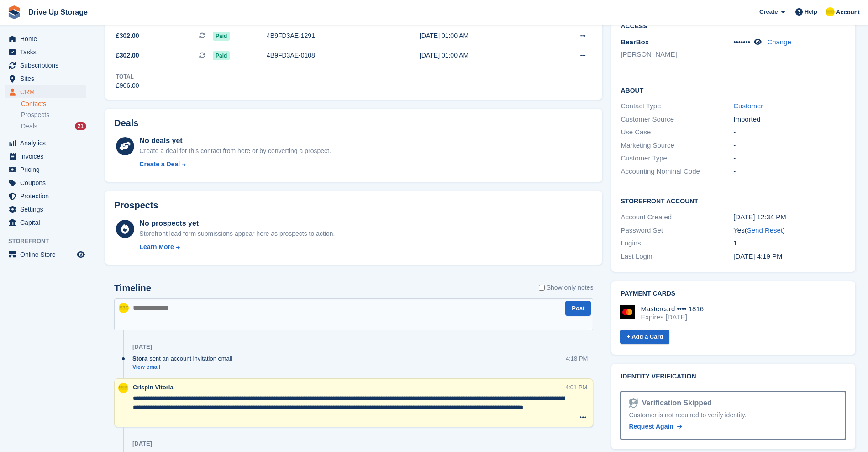 Image resolution: width=868 pixels, height=452 pixels. What do you see at coordinates (47, 209) in the screenshot?
I see `span: Settings` at bounding box center [47, 209].